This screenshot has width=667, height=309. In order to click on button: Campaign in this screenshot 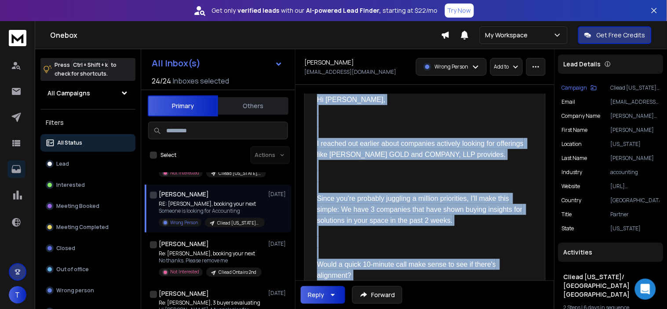, I will do `click(580, 88)`.